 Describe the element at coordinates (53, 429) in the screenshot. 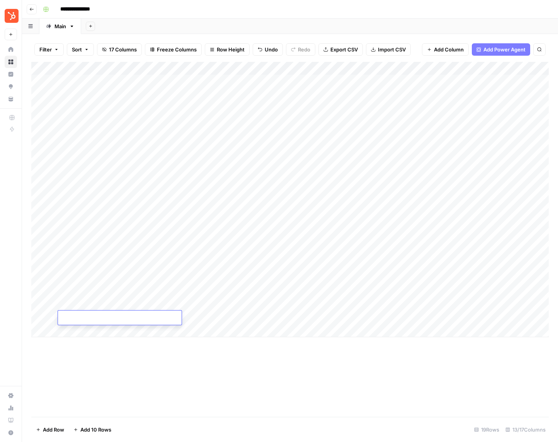

I see `span: Add Row` at that location.